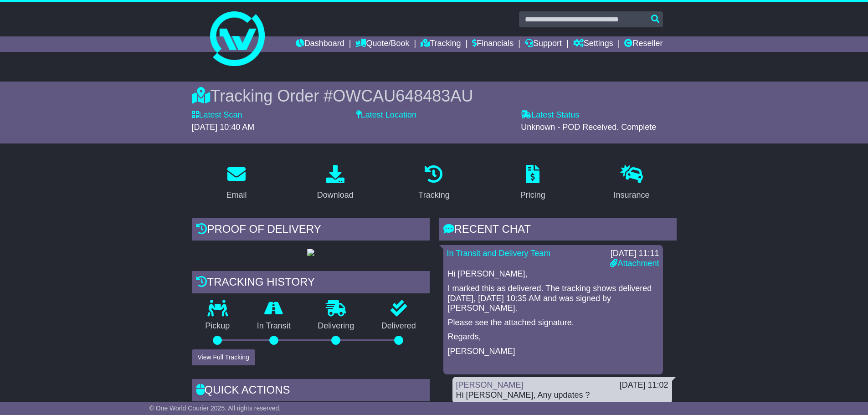  What do you see at coordinates (215, 408) in the screenshot?
I see `span: © One World Courier 2025. All rights reserved.` at bounding box center [215, 408].